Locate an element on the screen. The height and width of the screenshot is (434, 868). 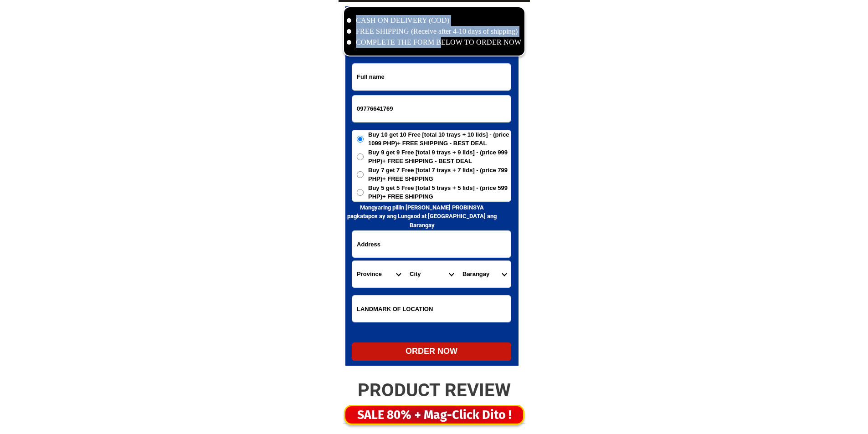
li: FREE SHIPPING (Receive after 4-10 days of shipping) is located at coordinates (434, 32).